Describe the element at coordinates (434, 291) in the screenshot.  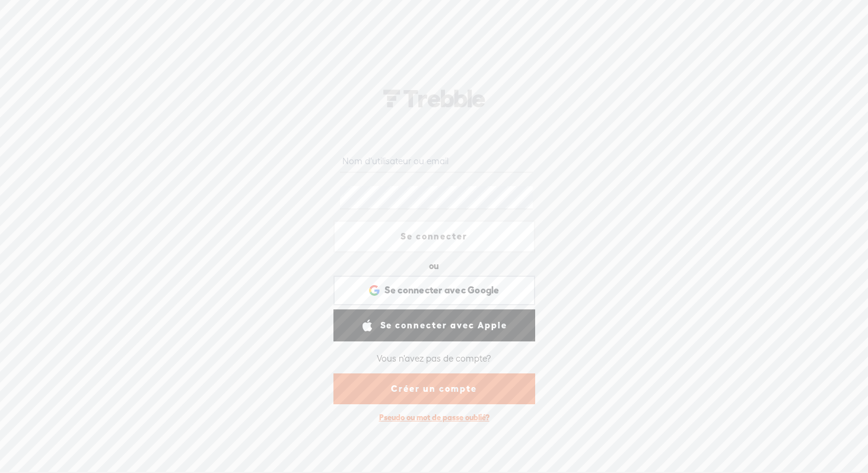
I see `div: Se connecter avec Google` at that location.